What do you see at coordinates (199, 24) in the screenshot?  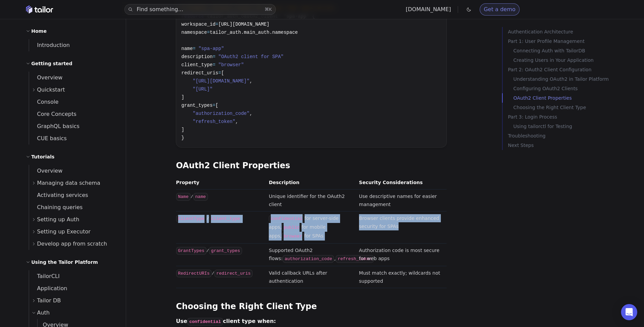 I see `span: workspace_id` at bounding box center [199, 24].